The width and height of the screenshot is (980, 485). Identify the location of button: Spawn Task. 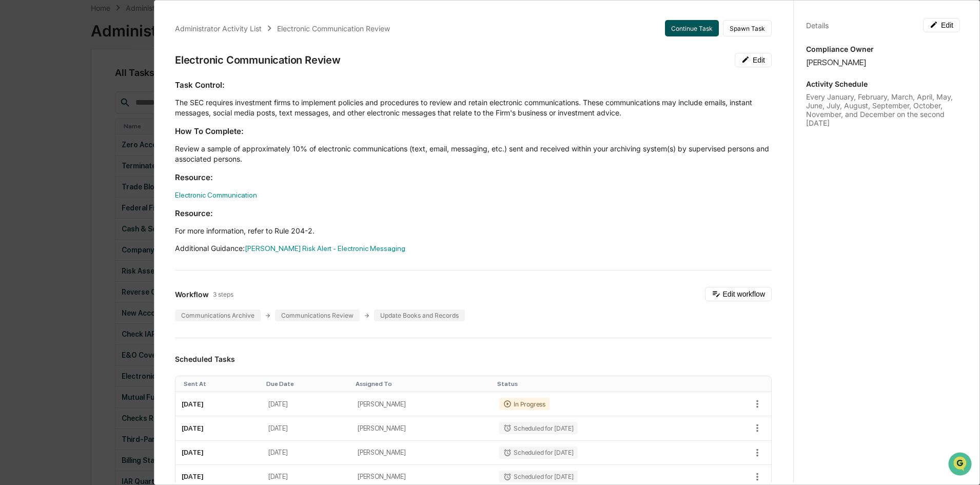
(747, 28).